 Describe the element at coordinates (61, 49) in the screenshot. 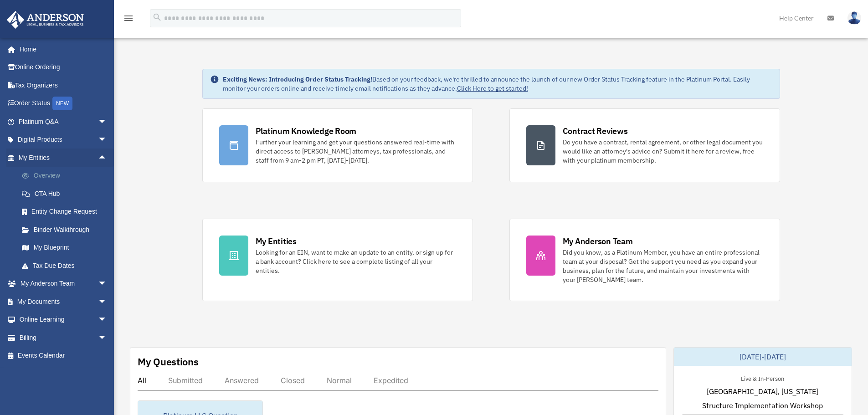

I see `a: Home` at that location.